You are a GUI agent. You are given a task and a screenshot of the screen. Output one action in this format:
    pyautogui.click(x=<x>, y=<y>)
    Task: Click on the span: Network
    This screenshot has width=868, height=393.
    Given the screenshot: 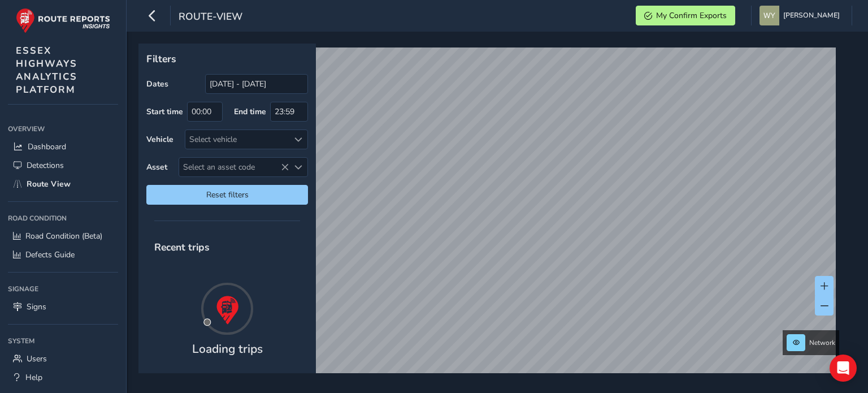 What is the action you would take?
    pyautogui.click(x=822, y=342)
    